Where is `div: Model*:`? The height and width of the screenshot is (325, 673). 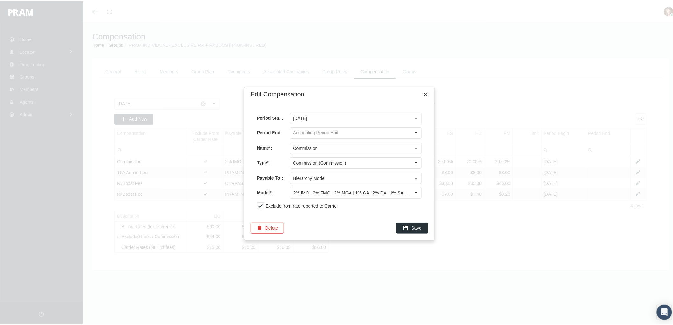 div: Model*: is located at coordinates (273, 191).